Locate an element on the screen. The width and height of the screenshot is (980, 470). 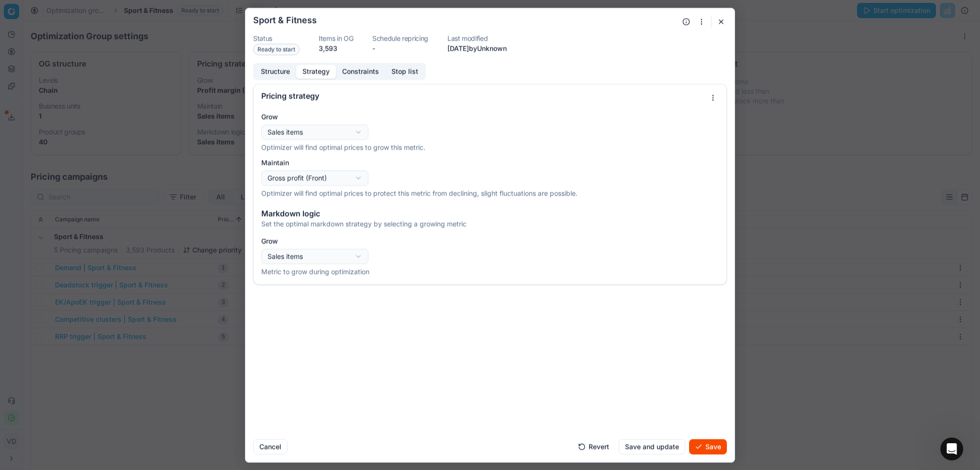
img: logo is located at coordinates (47, 26).